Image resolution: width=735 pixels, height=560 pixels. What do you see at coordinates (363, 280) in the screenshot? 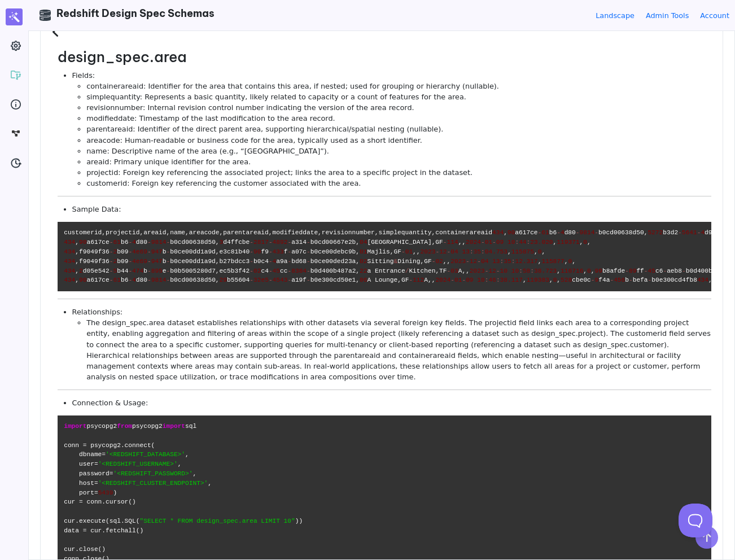
I see `span: 06` at bounding box center [363, 280].